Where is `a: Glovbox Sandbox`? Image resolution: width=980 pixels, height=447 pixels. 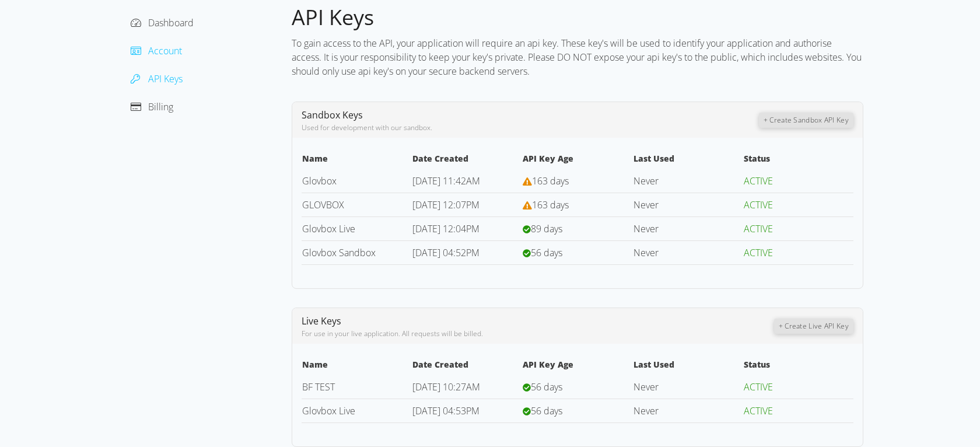
a: Glovbox Sandbox is located at coordinates (339, 253).